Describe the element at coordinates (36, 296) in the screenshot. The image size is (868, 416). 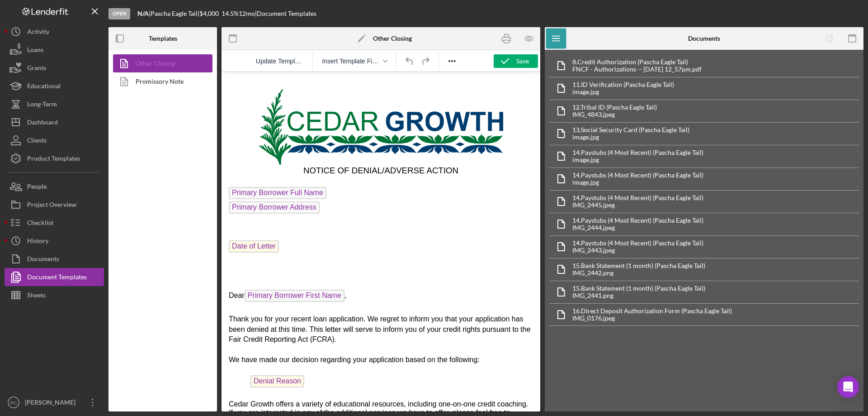
I see `div: Sheets` at that location.